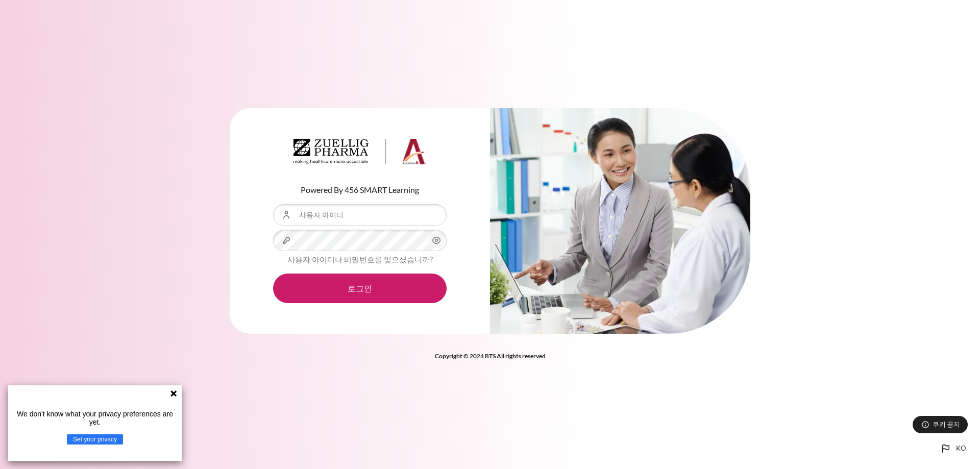 The height and width of the screenshot is (469, 980). Describe the element at coordinates (953, 448) in the screenshot. I see `button: Languages` at that location.